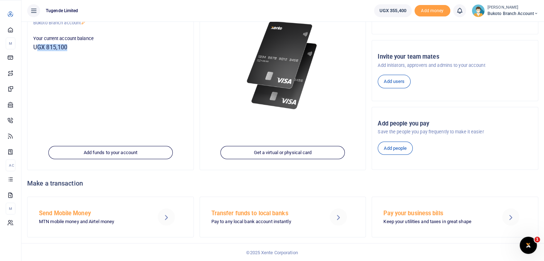 The image size is (544, 261). What do you see at coordinates (110, 217) in the screenshot?
I see `a: Send Mobile Money MTN mobile money and Airtel money` at bounding box center [110, 217].